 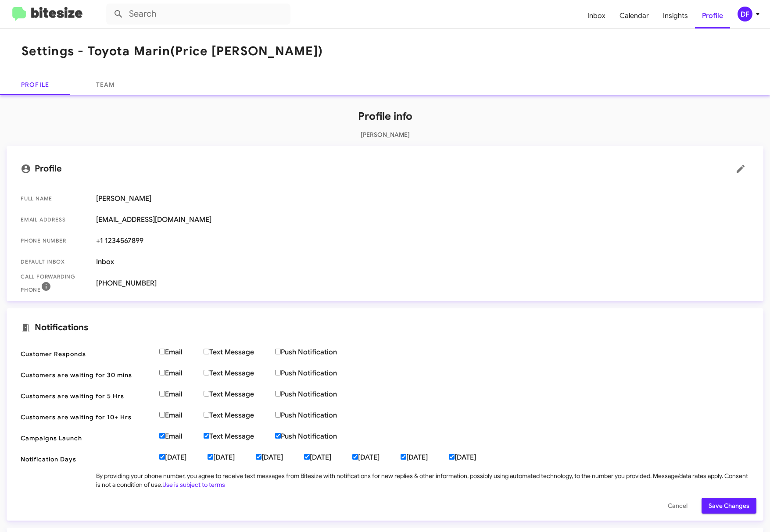 What do you see at coordinates (86, 355) in the screenshot?
I see `span: Customer Responds` at bounding box center [86, 355].